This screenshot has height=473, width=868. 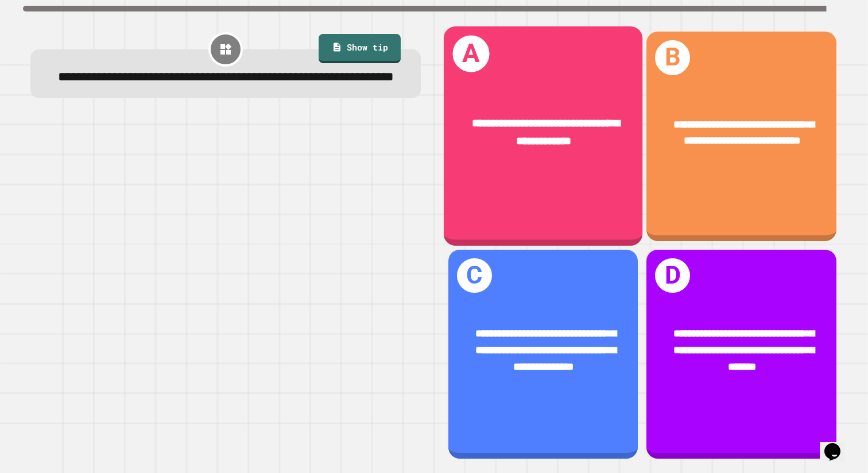 What do you see at coordinates (672, 58) in the screenshot?
I see `h1: B` at bounding box center [672, 58].